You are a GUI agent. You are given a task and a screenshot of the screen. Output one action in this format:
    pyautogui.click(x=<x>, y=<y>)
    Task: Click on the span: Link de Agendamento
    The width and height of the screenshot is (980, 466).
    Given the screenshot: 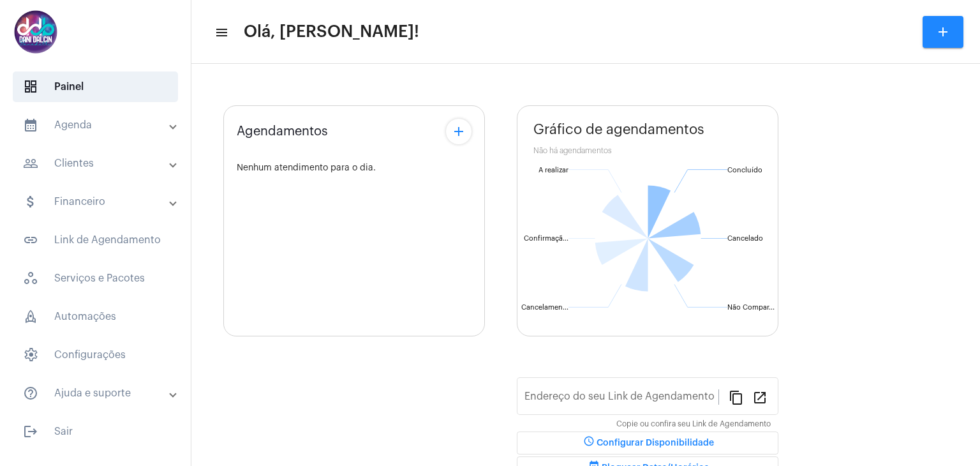 What is the action you would take?
    pyautogui.click(x=95, y=240)
    